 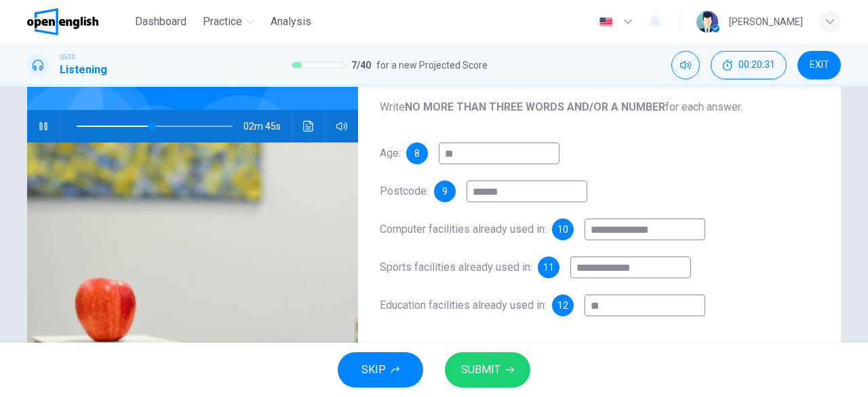 I want to click on button: SUBMIT, so click(x=488, y=370).